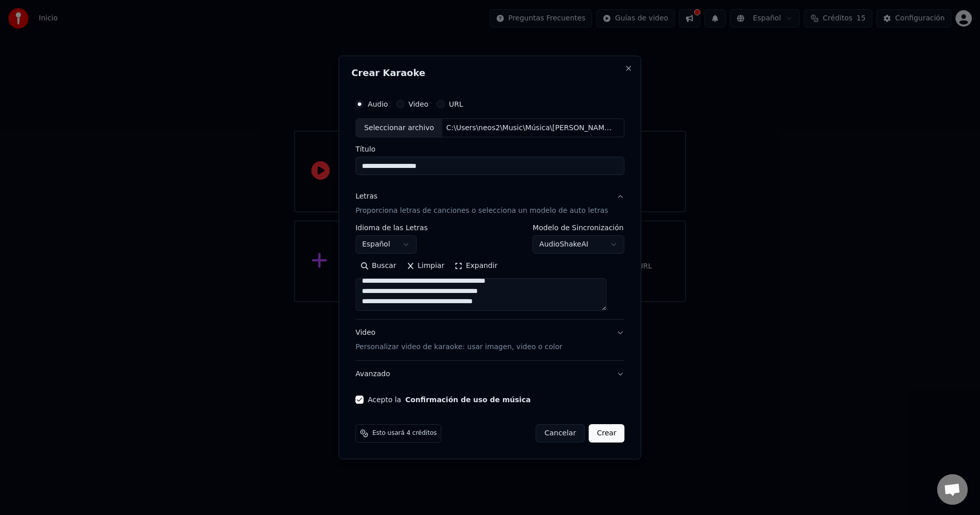 Image resolution: width=980 pixels, height=515 pixels. I want to click on label: Modelo de Sincronización, so click(579, 228).